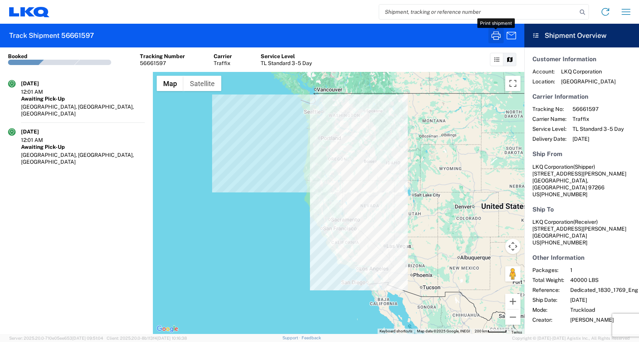  Describe the element at coordinates (548, 310) in the screenshot. I see `span: Mode:` at that location.